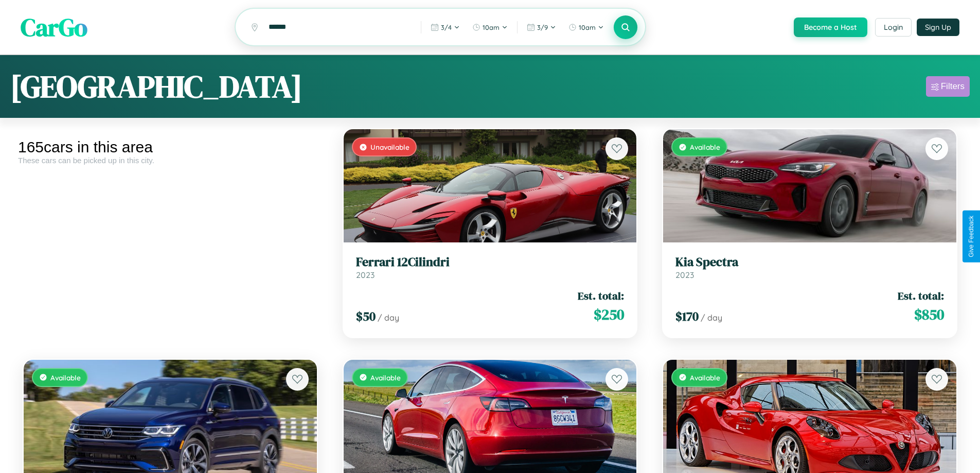 This screenshot has height=473, width=980. I want to click on div: Give Feedback, so click(971, 236).